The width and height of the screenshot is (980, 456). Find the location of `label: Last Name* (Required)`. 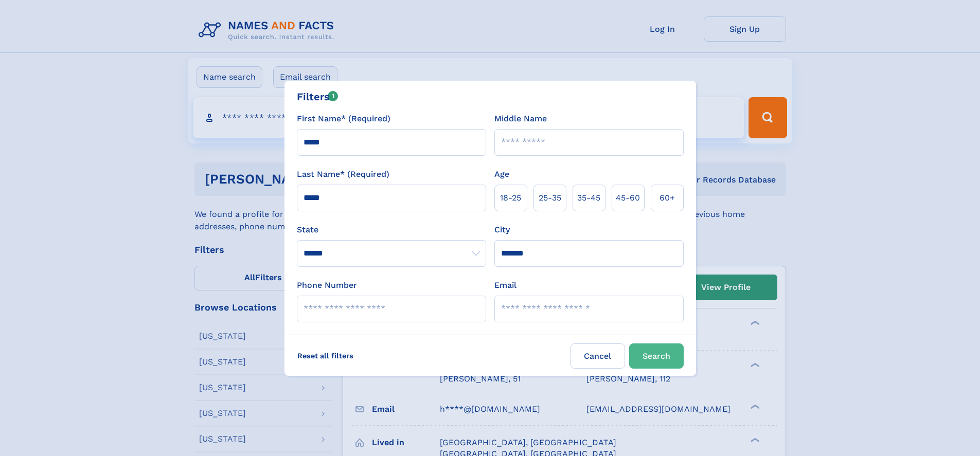

label: Last Name* (Required) is located at coordinates (343, 175).